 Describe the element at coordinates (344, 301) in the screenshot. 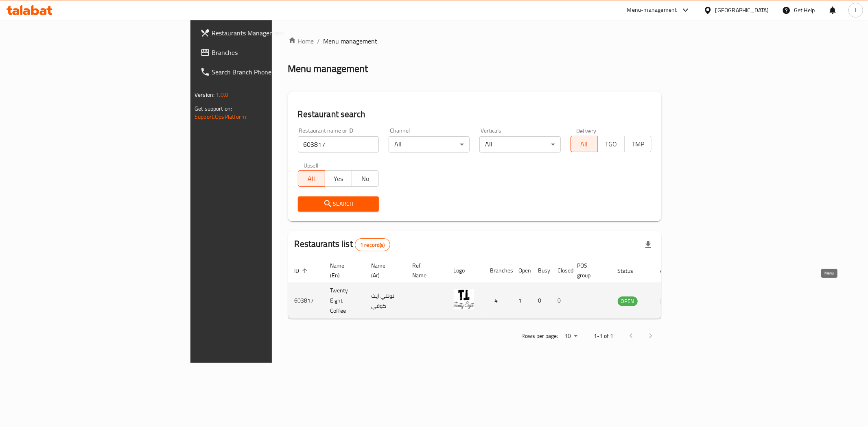

I see `td: Twenty Eight Coffee` at that location.